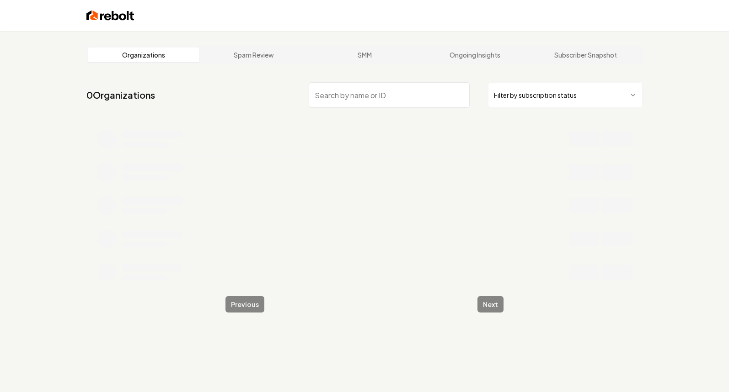  I want to click on img: Rebolt Logo, so click(110, 16).